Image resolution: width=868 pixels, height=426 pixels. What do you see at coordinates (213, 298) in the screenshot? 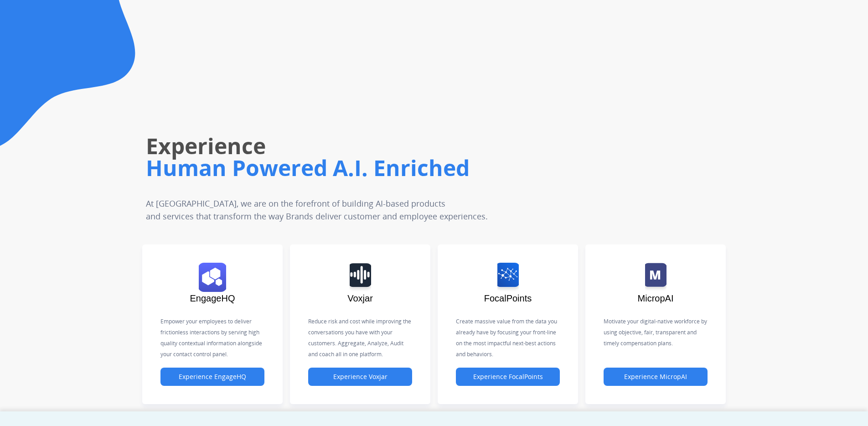
I see `span: EngageHQ` at bounding box center [213, 298].